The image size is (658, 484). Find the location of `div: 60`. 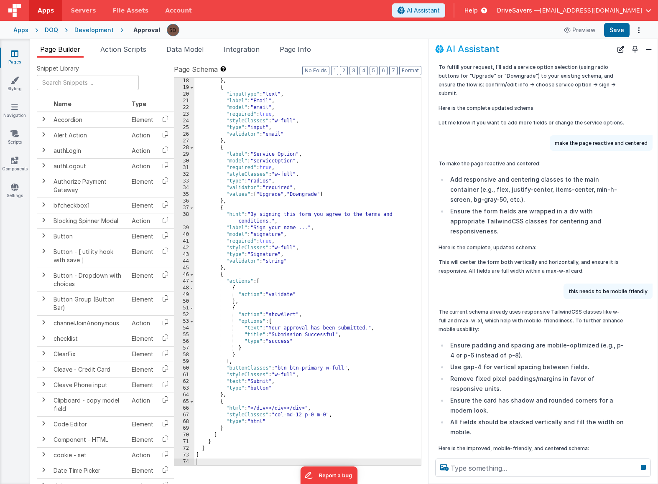

div: 60 is located at coordinates (184, 368).